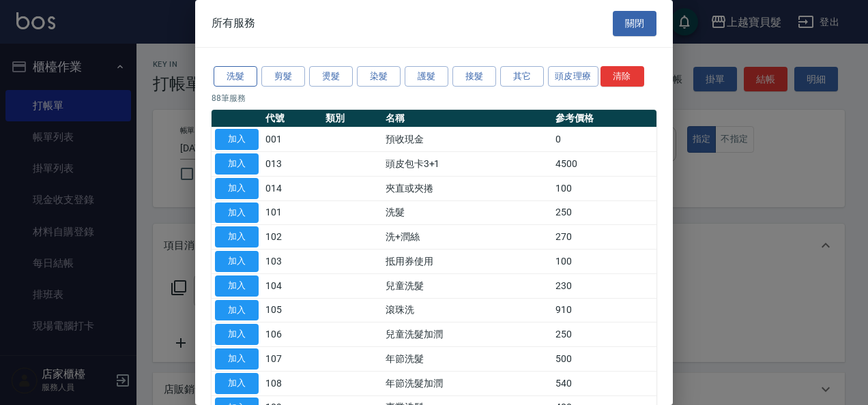 The image size is (868, 405). What do you see at coordinates (522, 77) in the screenshot?
I see `button: 其它` at bounding box center [522, 77].